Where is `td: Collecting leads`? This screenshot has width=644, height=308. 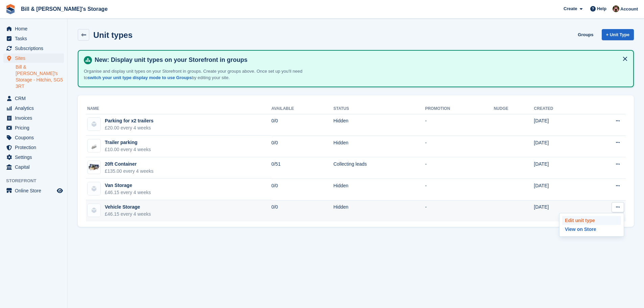
td: Collecting leads is located at coordinates (378, 168).